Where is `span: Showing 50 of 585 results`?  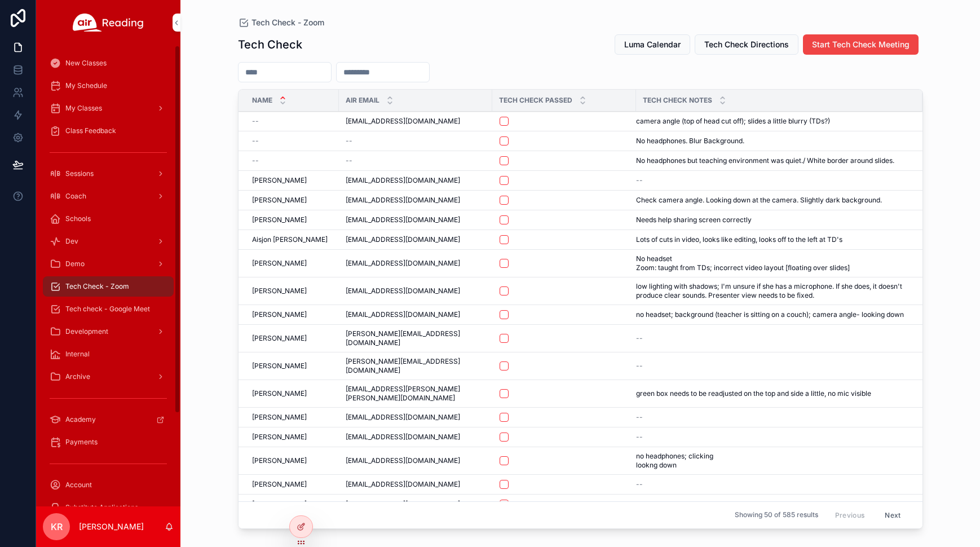
span: Showing 50 of 585 results is located at coordinates (776, 515).